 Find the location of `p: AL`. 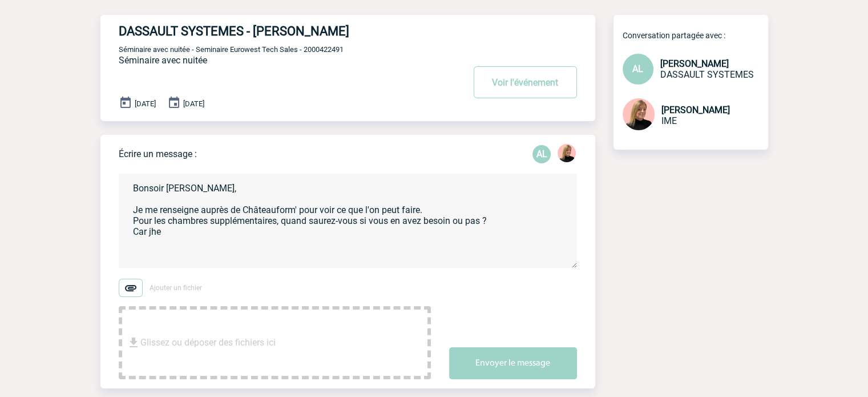

p: AL is located at coordinates (542, 154).